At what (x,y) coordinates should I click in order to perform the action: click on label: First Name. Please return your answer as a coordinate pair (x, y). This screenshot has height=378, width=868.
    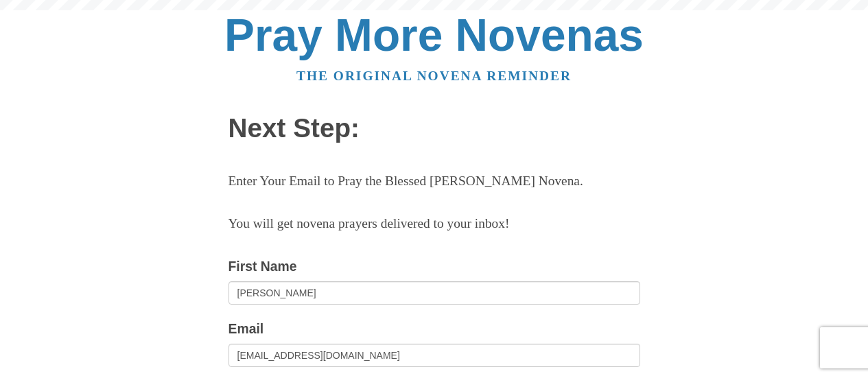
    Looking at the image, I should click on (263, 266).